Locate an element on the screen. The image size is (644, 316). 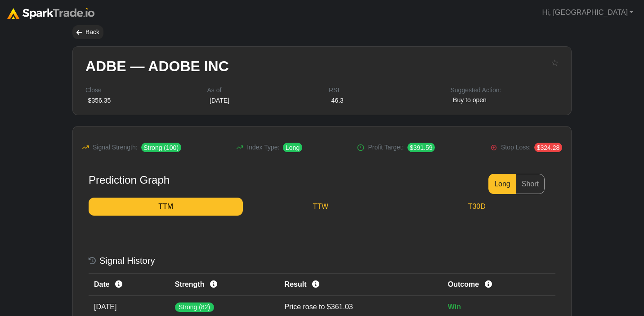
button: Short is located at coordinates (530, 183).